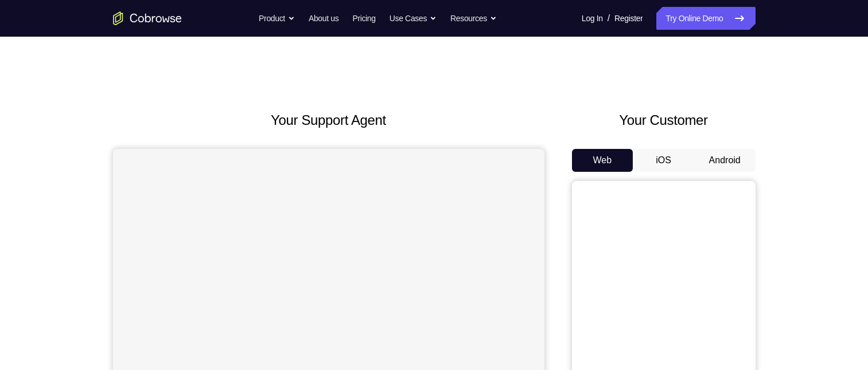  Describe the element at coordinates (628, 18) in the screenshot. I see `a: Register` at that location.